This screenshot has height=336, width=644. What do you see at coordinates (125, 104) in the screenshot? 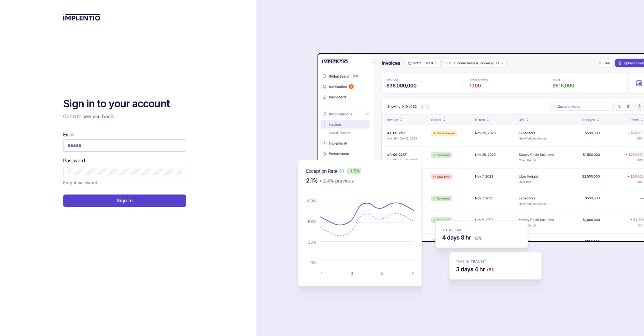
I see `h2: Sign in to your account` at bounding box center [125, 104].